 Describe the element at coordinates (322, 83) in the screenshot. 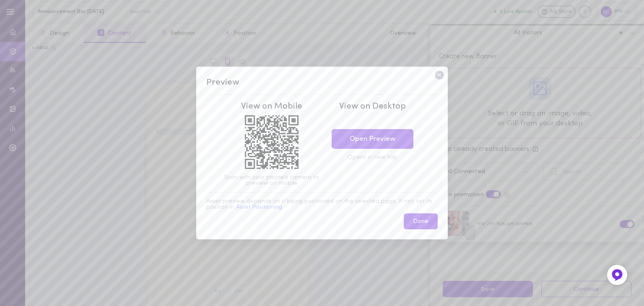

I see `div: Preview` at that location.